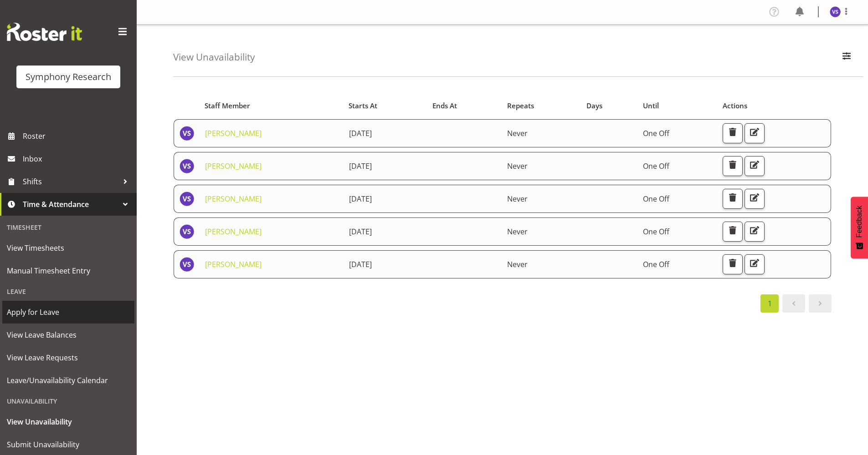 Image resolution: width=868 pixels, height=455 pixels. What do you see at coordinates (859, 228) in the screenshot?
I see `button: Feedback - Show survey` at bounding box center [859, 228].